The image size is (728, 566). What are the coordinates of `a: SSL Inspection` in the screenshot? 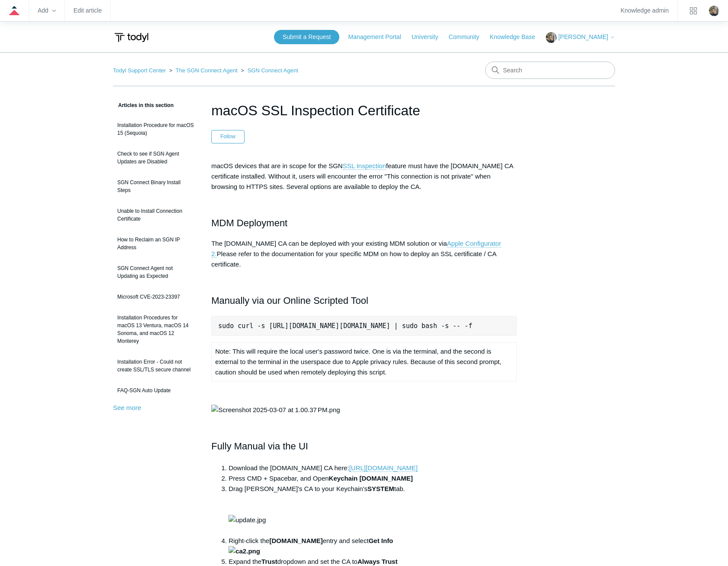 It's located at (364, 166).